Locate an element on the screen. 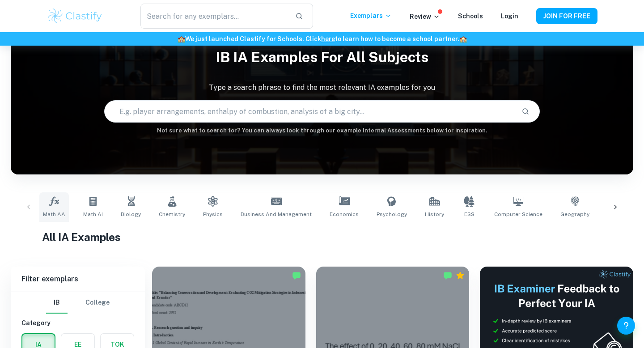 This screenshot has width=644, height=348. a: Schools is located at coordinates (471, 16).